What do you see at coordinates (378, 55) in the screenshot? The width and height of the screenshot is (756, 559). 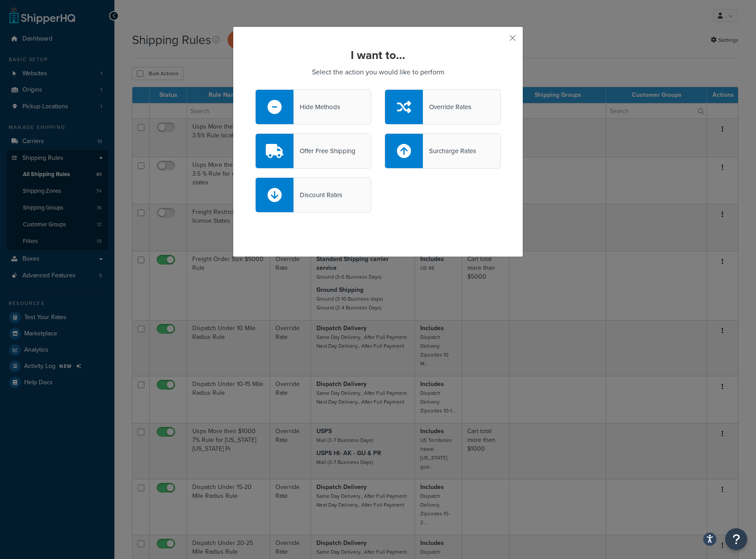 I see `strong: I want to...` at bounding box center [378, 55].